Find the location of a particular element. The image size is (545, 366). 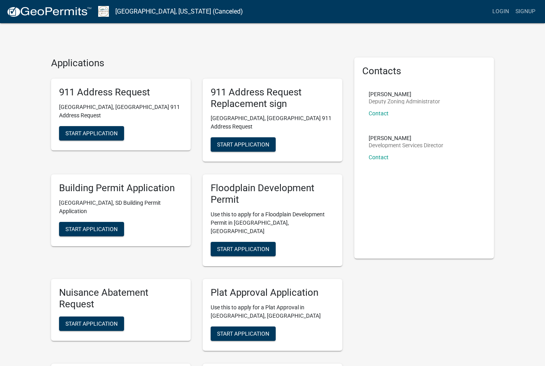

h5: Building Permit Application is located at coordinates (121, 188).